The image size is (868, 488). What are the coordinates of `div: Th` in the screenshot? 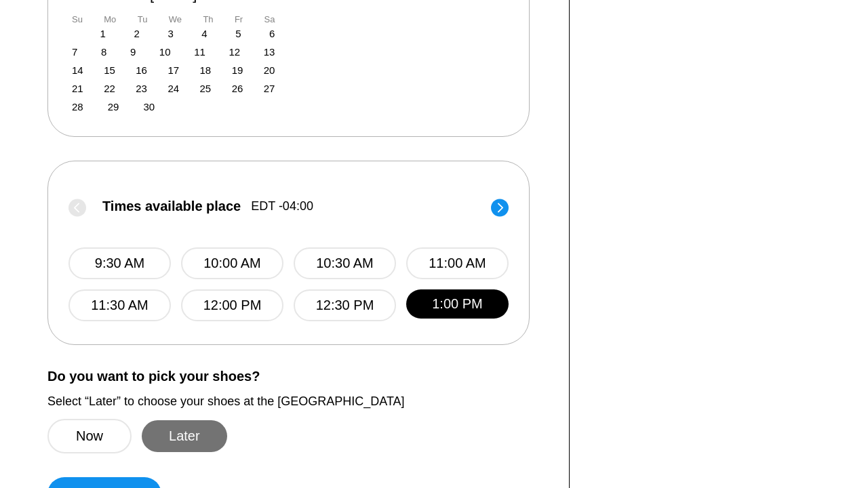 It's located at (207, 19).